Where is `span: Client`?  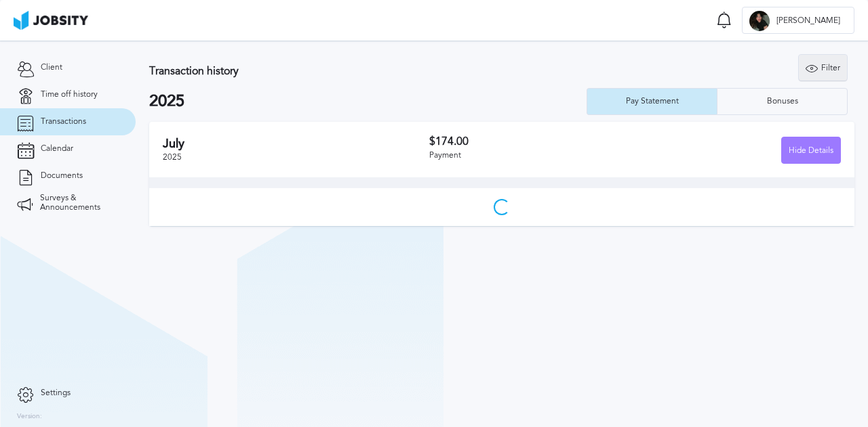
span: Client is located at coordinates (52, 68).